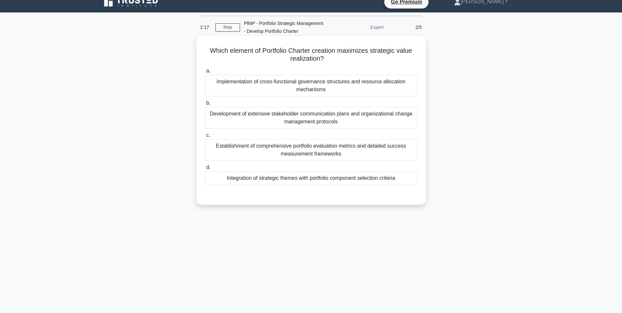 This screenshot has height=313, width=622. Describe the element at coordinates (311, 118) in the screenshot. I see `div: Development of extensive stakeholder communication plans and organizational change management pro...` at that location.